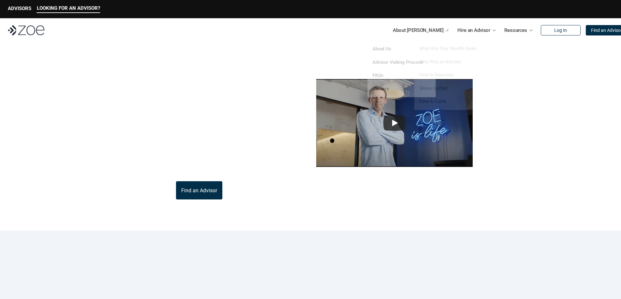  What do you see at coordinates (199, 191) in the screenshot?
I see `p: Find an Advisor` at bounding box center [199, 191].